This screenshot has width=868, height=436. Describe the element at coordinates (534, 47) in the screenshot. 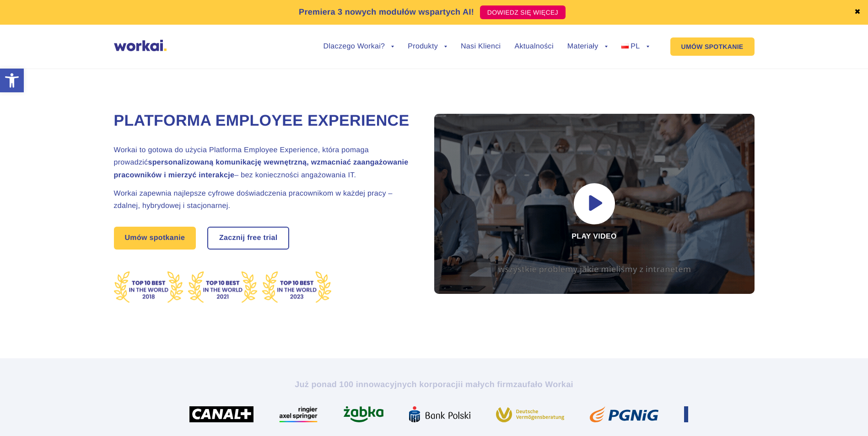

I see `a: Aktualności` at that location.